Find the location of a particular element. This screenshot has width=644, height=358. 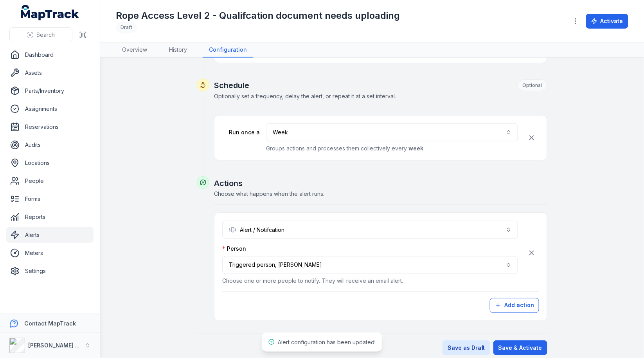

a: Assignments is located at coordinates (50, 109).